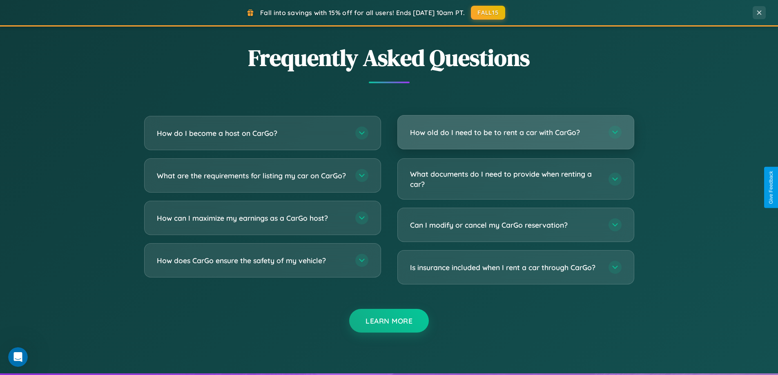 This screenshot has height=375, width=778. I want to click on h3: How can I maximize my earnings as a CarGo host?, so click(252, 218).